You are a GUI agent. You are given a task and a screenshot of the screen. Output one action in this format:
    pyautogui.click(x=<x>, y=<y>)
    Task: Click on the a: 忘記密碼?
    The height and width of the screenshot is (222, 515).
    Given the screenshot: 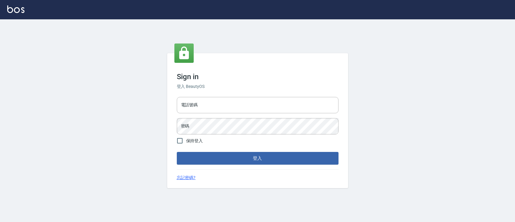 What is the action you would take?
    pyautogui.click(x=186, y=177)
    